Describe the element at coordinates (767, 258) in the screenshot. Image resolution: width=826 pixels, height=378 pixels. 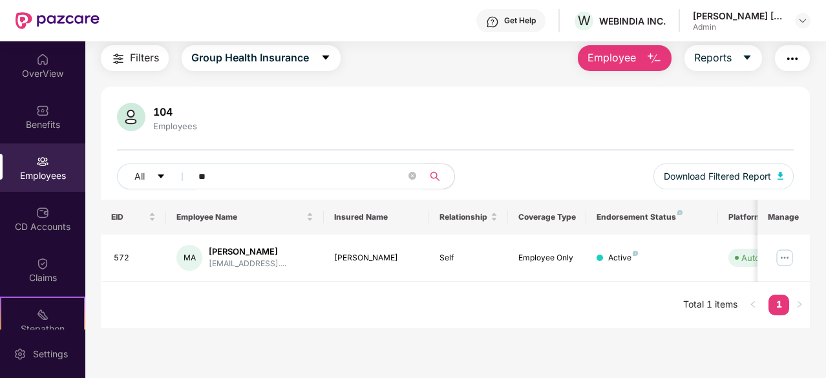
I see `div: Auto Verified` at that location.